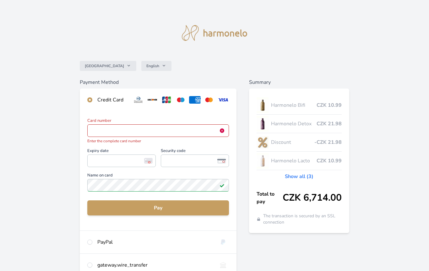  What do you see at coordinates (223, 265) in the screenshot?
I see `img: bankTransfer_IBAN.svg` at bounding box center [223, 265].